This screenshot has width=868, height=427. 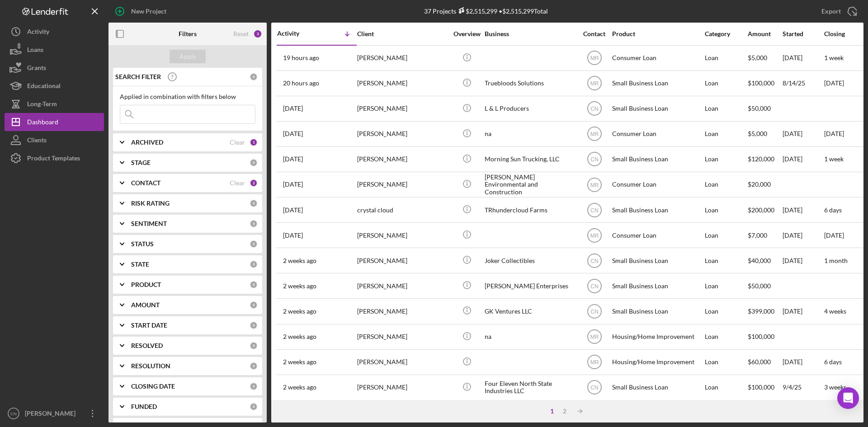 What do you see at coordinates (55, 140) in the screenshot?
I see `button: Clients` at bounding box center [55, 140].